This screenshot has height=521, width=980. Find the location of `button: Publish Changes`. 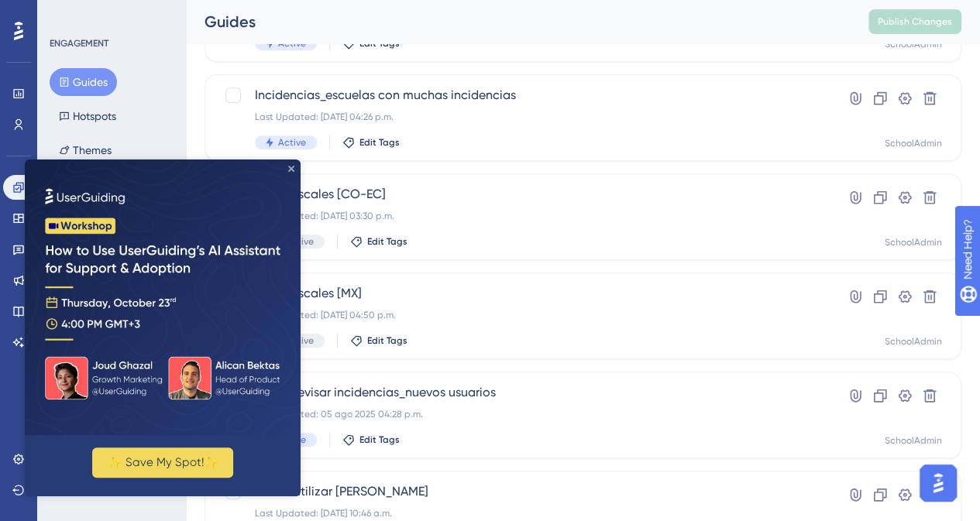

button: Publish Changes is located at coordinates (915, 22).